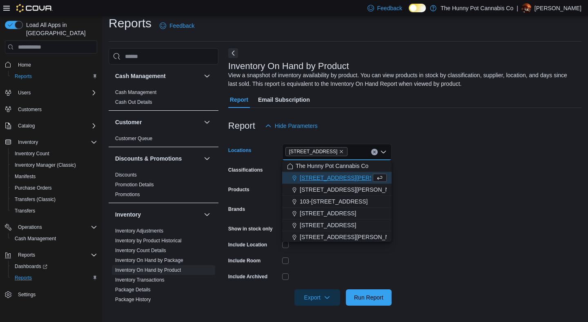 The image size is (588, 322). I want to click on a: Customer Queue, so click(134, 138).